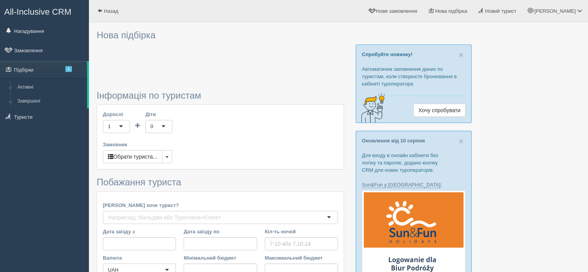  What do you see at coordinates (159, 114) in the screenshot?
I see `label: Діти` at bounding box center [159, 114].